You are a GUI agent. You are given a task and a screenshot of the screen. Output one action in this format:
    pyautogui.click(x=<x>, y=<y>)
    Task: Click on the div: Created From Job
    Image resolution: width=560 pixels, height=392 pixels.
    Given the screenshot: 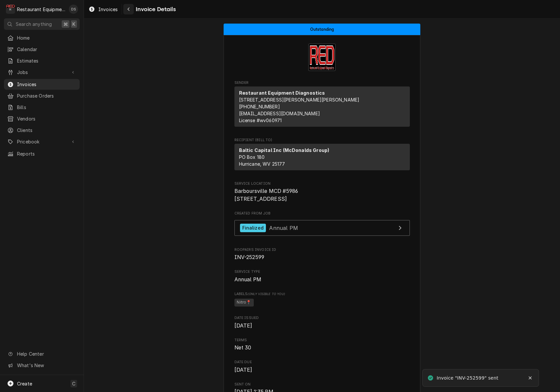 What is the action you would take?
    pyautogui.click(x=322, y=225)
    